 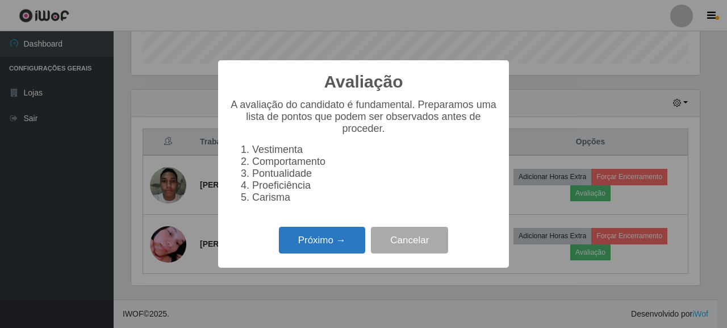 I want to click on button: Cancelar, so click(x=409, y=240).